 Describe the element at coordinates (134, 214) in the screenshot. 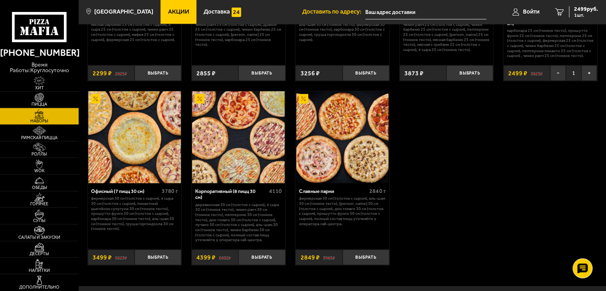

I see `p: Фермерская 30 см (толстое с сыром), 4 сыра 30 см (толстое с сыром), Пикантный цыплёнок сулугуни 3...` at that location.